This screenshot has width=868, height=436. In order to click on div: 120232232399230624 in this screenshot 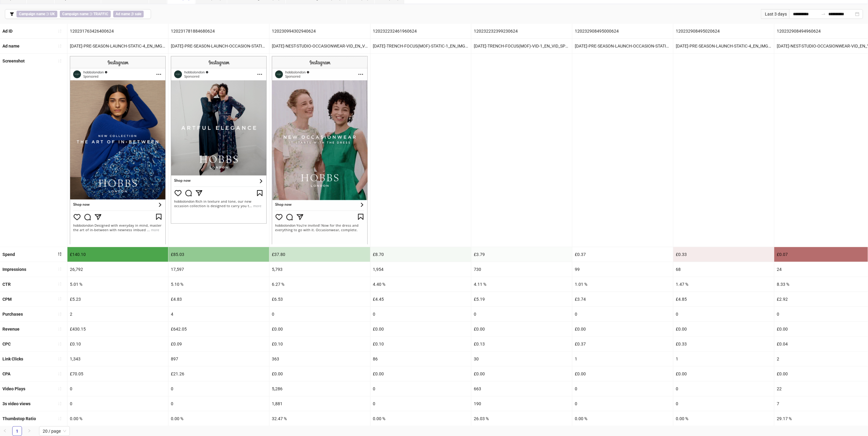, I will do `click(522, 31)`.